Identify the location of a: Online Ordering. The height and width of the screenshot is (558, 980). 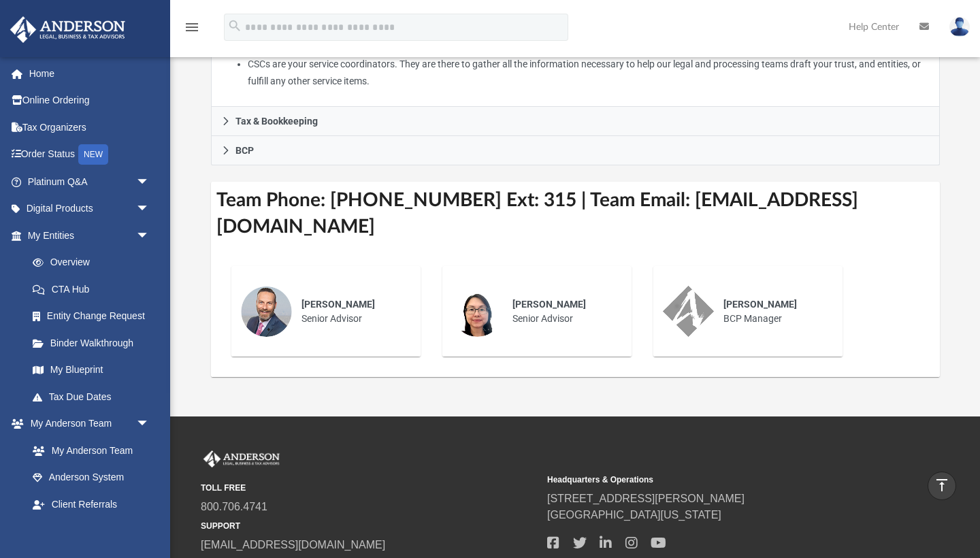
(90, 101).